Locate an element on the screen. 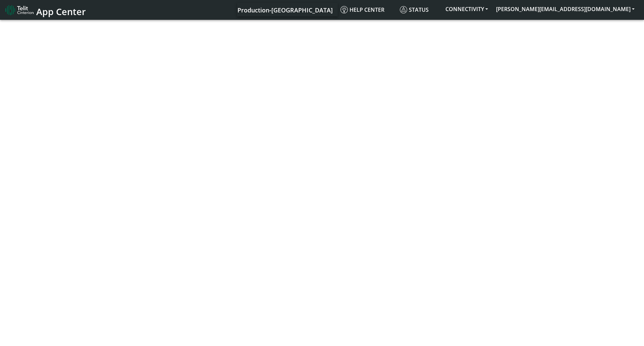 This screenshot has width=644, height=346. span: Help center is located at coordinates (362, 10).